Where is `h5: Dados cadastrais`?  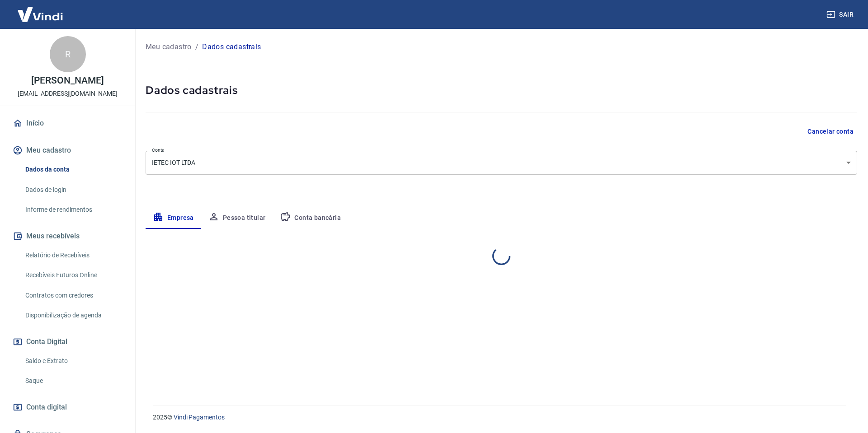 h5: Dados cadastrais is located at coordinates (501, 90).